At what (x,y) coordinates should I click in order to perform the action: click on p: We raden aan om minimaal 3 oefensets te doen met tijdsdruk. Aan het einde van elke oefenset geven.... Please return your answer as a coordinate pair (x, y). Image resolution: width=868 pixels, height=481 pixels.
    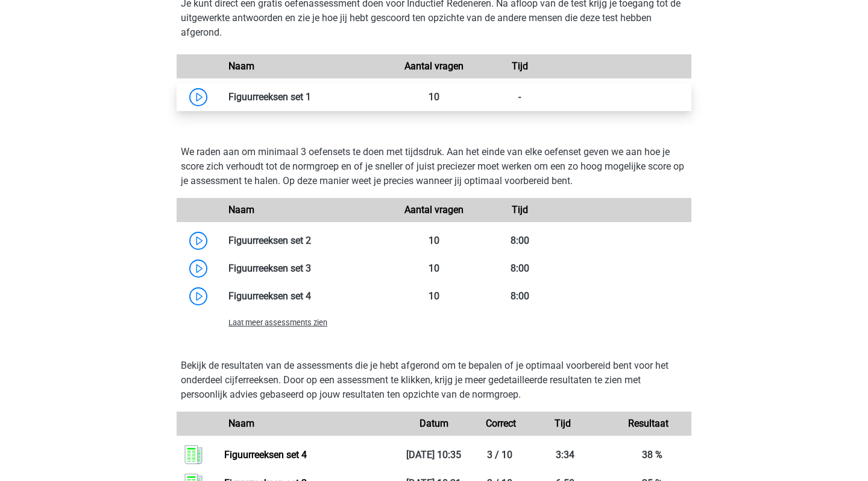
    Looking at the image, I should click on (434, 166).